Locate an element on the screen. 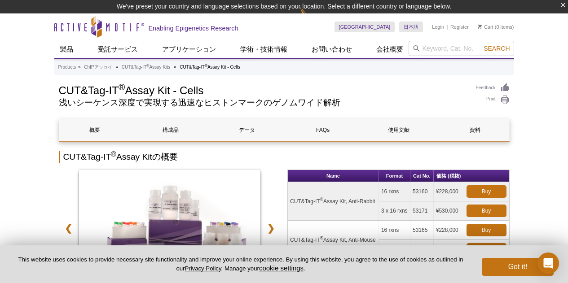  th: 価格 (税抜) is located at coordinates (449, 176).